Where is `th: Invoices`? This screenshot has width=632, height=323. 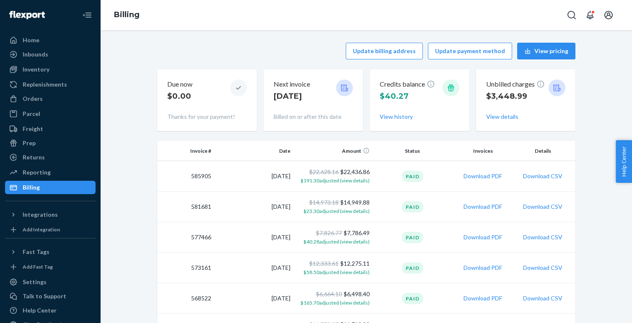 th: Invoices is located at coordinates (483, 151).